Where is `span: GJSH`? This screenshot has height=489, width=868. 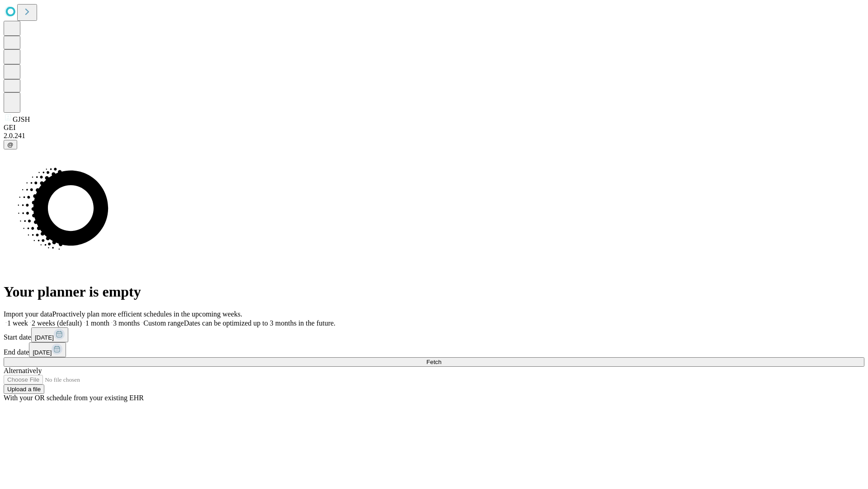 span: GJSH is located at coordinates (22, 119).